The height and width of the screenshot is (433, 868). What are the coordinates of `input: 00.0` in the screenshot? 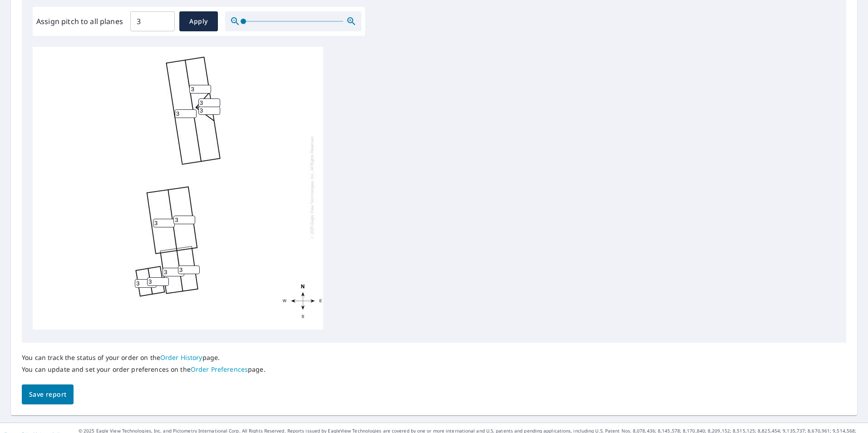 It's located at (152, 22).